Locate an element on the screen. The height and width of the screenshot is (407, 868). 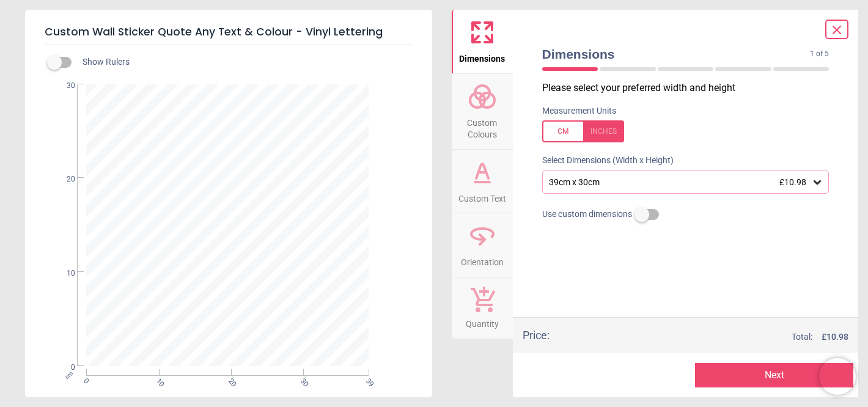
label: Measurement Units is located at coordinates (579, 112).